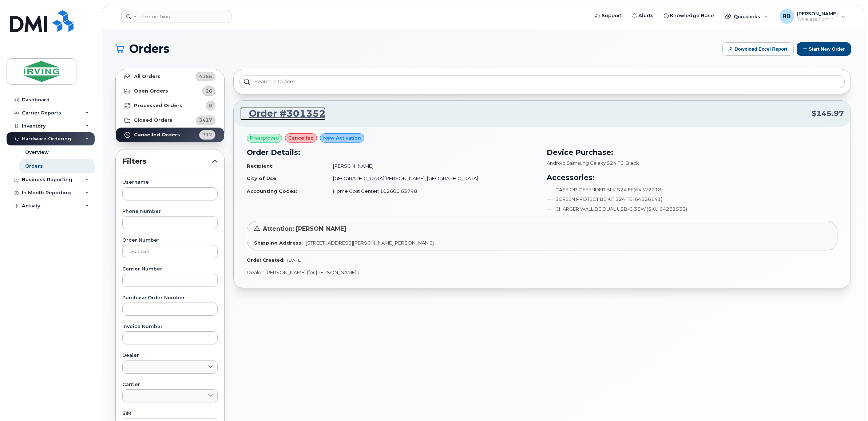 This screenshot has height=421, width=868. Describe the element at coordinates (693, 153) in the screenshot. I see `h3: Device Purchase:` at that location.